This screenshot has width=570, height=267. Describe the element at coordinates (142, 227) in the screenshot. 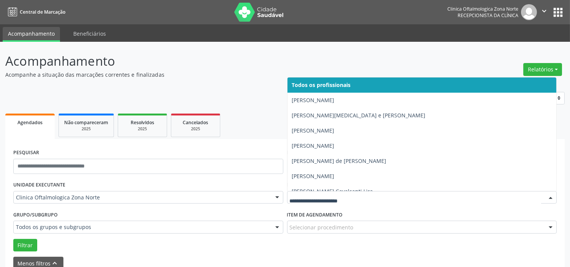

I see `span: Todos os grupos e subgrupos` at that location.